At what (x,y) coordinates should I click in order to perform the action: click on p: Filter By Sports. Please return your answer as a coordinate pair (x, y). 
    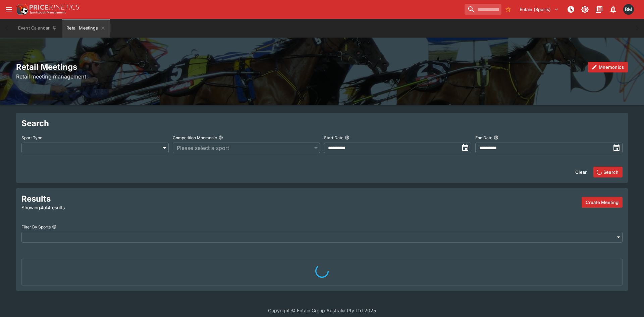
    Looking at the image, I should click on (36, 227).